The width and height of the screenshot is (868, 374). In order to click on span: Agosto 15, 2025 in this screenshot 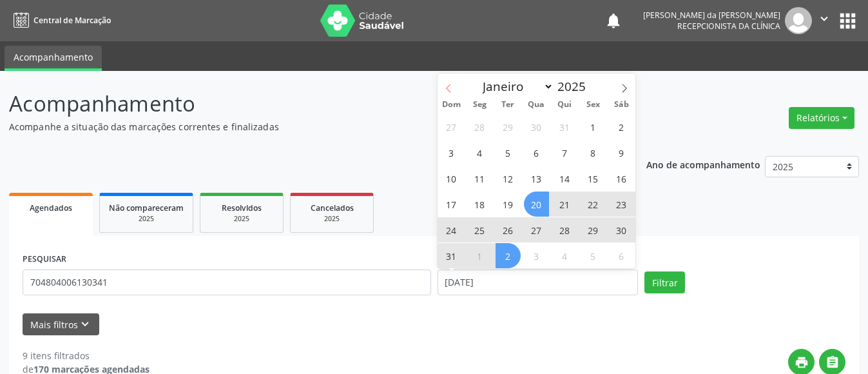, I will do `click(593, 178)`.